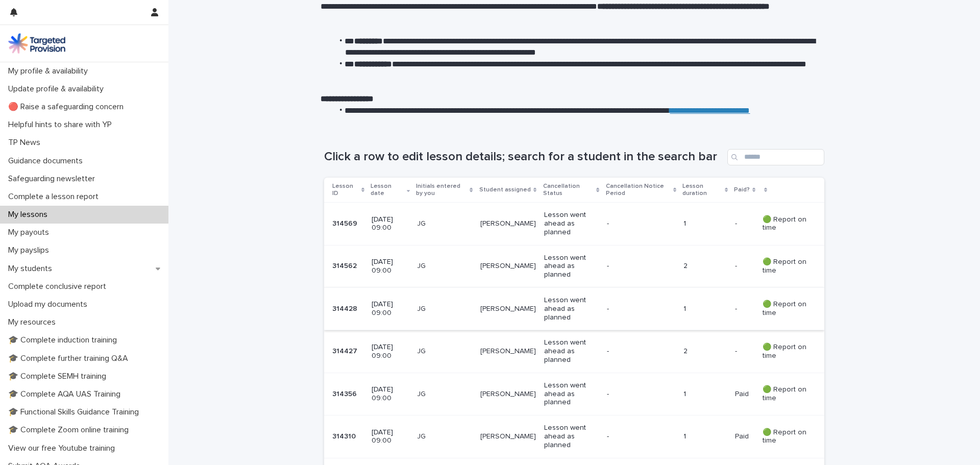  I want to click on p: 314562, so click(345, 265).